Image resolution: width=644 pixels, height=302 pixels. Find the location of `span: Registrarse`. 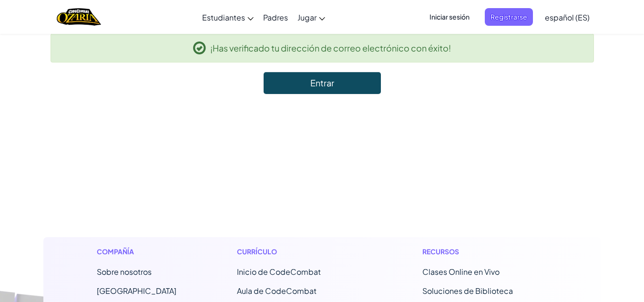

span: Registrarse is located at coordinates (509, 17).